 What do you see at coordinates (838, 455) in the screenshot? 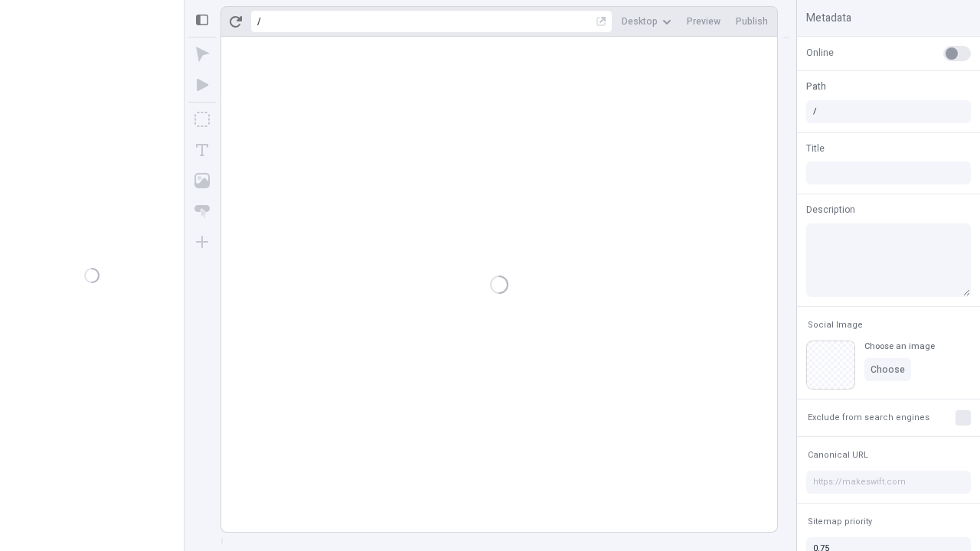
I see `button: Canonical URL` at bounding box center [838, 455].